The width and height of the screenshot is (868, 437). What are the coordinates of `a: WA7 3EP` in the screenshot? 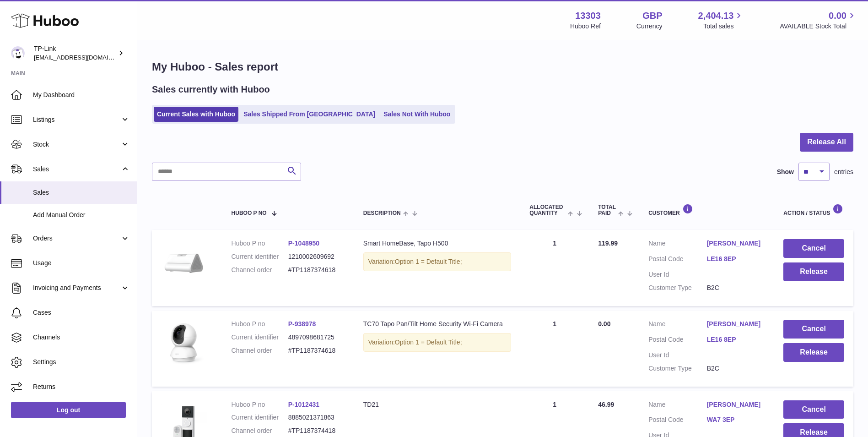 It's located at (736, 420).